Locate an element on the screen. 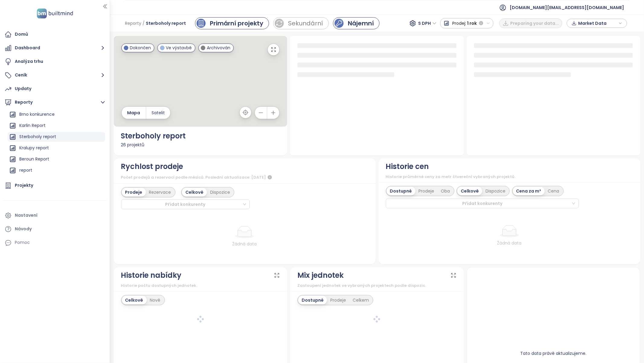 The image size is (644, 363). div: Nové is located at coordinates (155, 300).